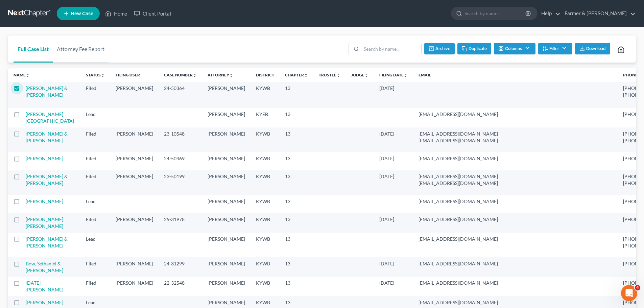 The image size is (644, 308). What do you see at coordinates (180, 183) in the screenshot?
I see `td: 23-50199` at bounding box center [180, 183].